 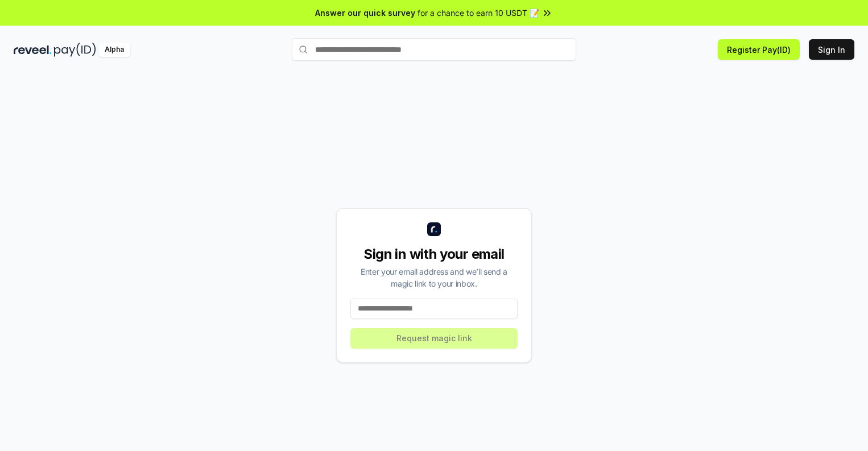 What do you see at coordinates (33, 49) in the screenshot?
I see `img: reveel_dark` at bounding box center [33, 49].